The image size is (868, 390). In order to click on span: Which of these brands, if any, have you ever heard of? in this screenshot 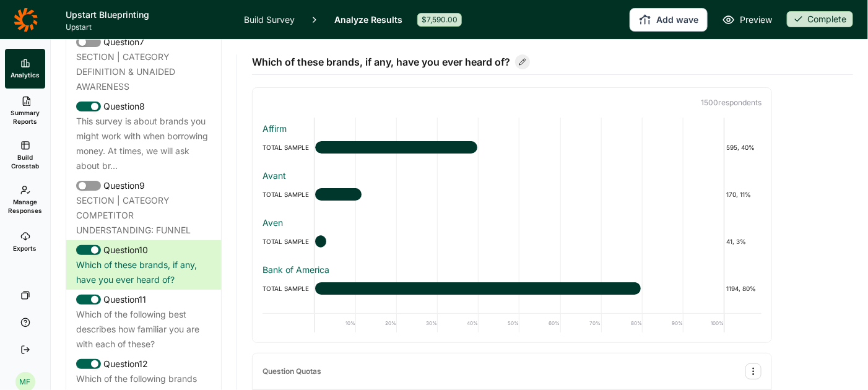, I will do `click(381, 62)`.